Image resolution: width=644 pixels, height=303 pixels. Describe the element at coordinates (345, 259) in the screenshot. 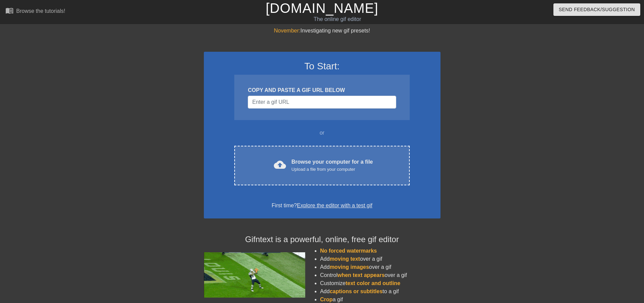

I see `span: moving text` at that location.